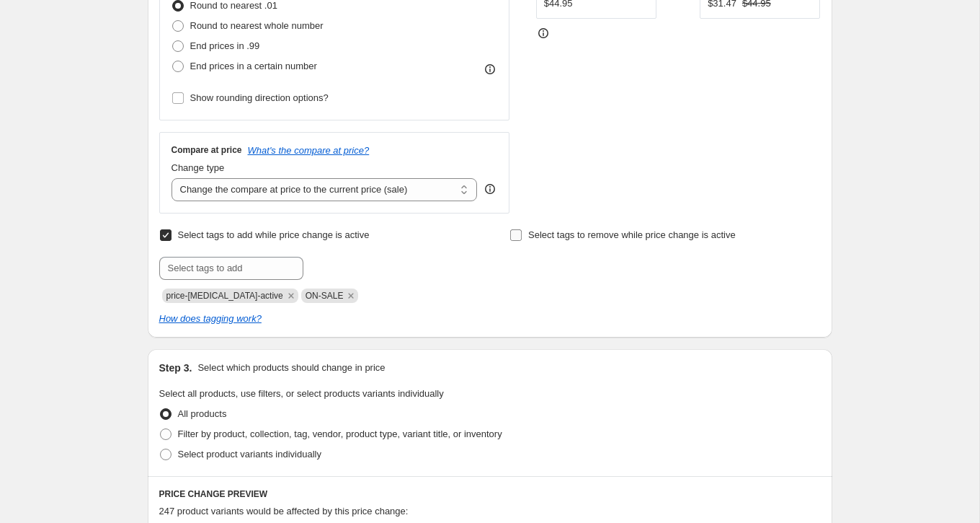  What do you see at coordinates (225, 296) in the screenshot?
I see `span: price-change-job-active` at bounding box center [225, 296].